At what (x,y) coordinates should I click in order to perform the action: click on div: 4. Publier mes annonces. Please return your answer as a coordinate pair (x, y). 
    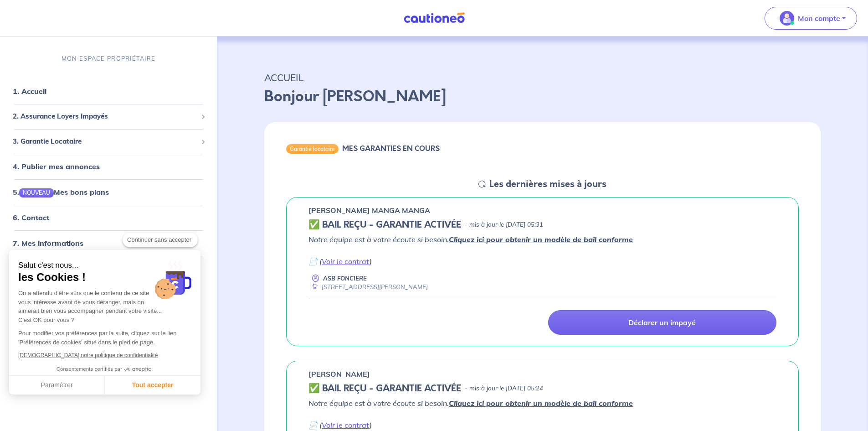
    Looking at the image, I should click on (109, 167).